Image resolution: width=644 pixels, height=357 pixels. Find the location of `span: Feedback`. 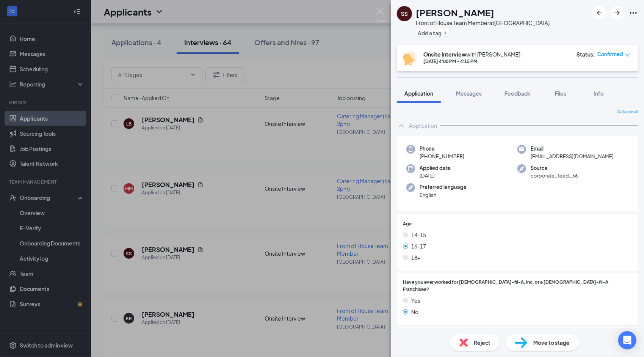

span: Feedback is located at coordinates (518, 94).